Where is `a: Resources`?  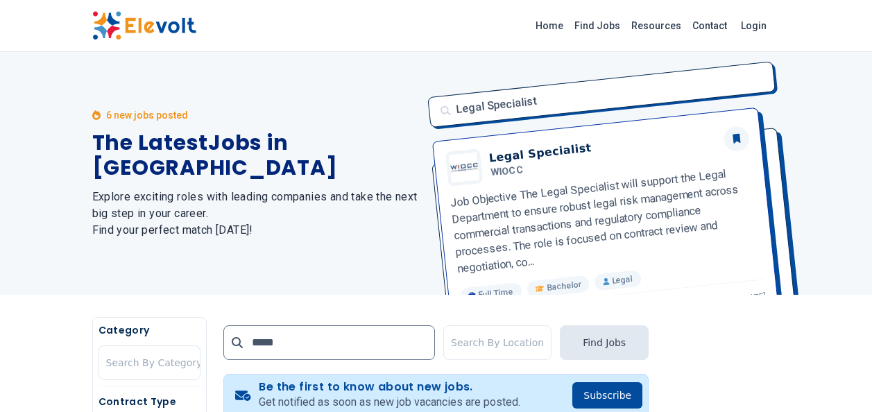
a: Resources is located at coordinates (656, 26).